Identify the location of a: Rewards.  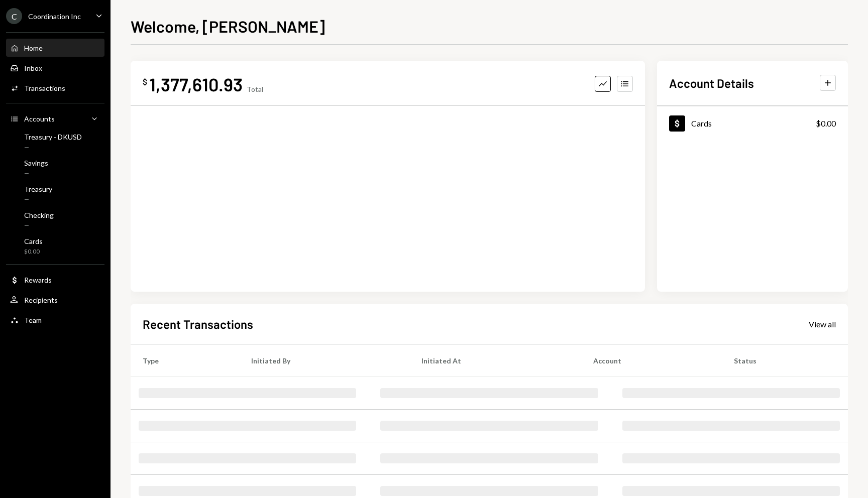
(55, 280).